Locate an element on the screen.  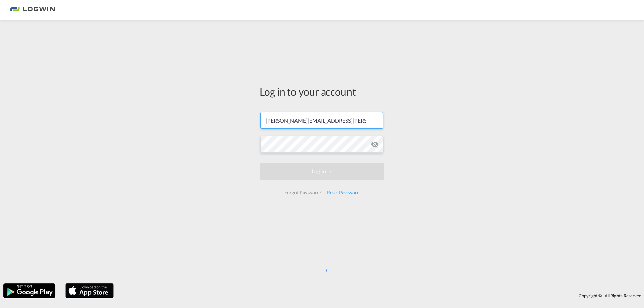
button: LOGIN is located at coordinates (322, 171).